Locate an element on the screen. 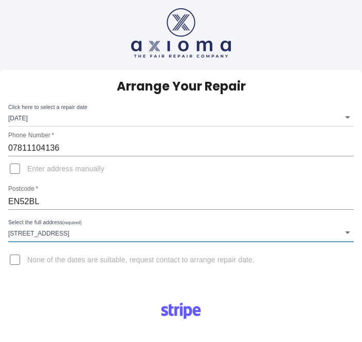 The width and height of the screenshot is (362, 342). label: Postcode is located at coordinates (23, 189).